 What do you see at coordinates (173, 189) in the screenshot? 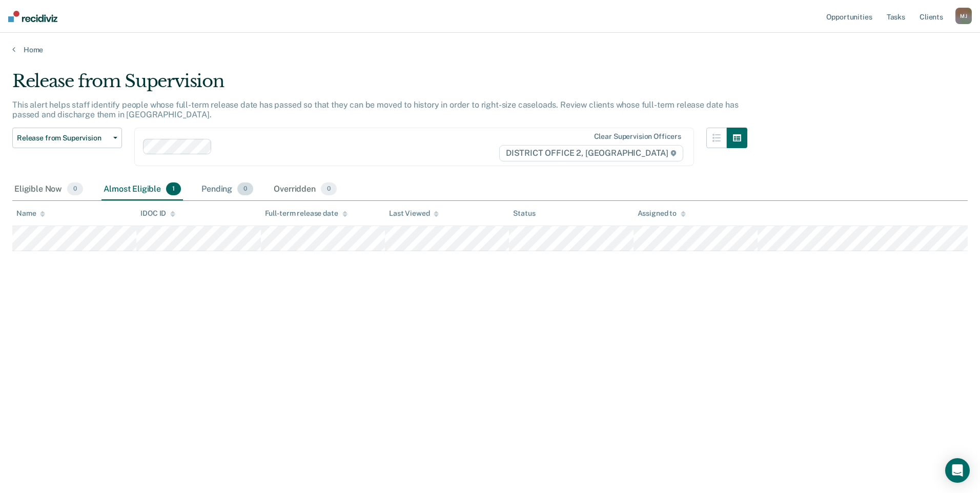
I see `span: 1` at bounding box center [173, 189].